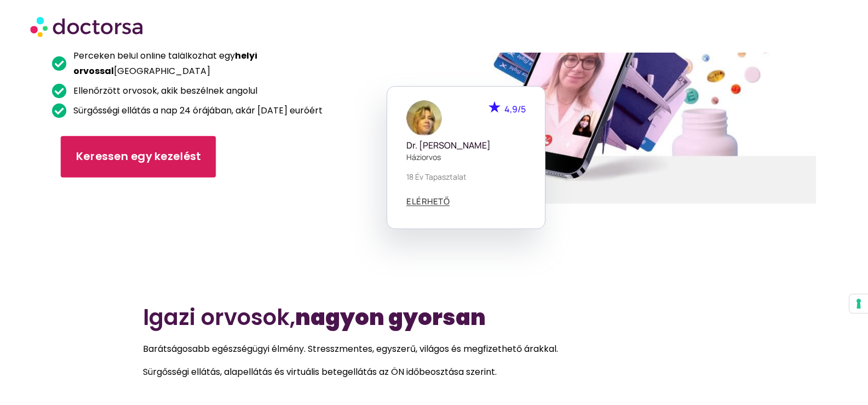  Describe the element at coordinates (351, 348) in the screenshot. I see `font: Barátságosabb egészségügyi élmény. Stresszmentes, egyszerű, világos és megfizethető árakkal.` at that location.